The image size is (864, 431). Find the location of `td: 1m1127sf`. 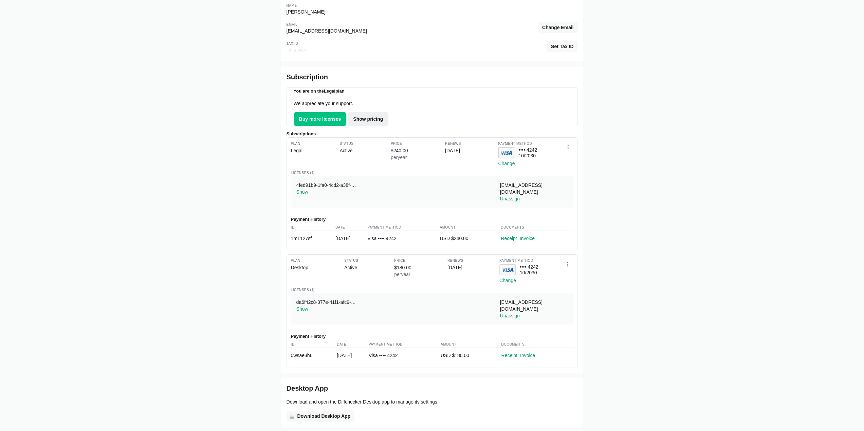

td: 1m1127sf is located at coordinates (313, 239).